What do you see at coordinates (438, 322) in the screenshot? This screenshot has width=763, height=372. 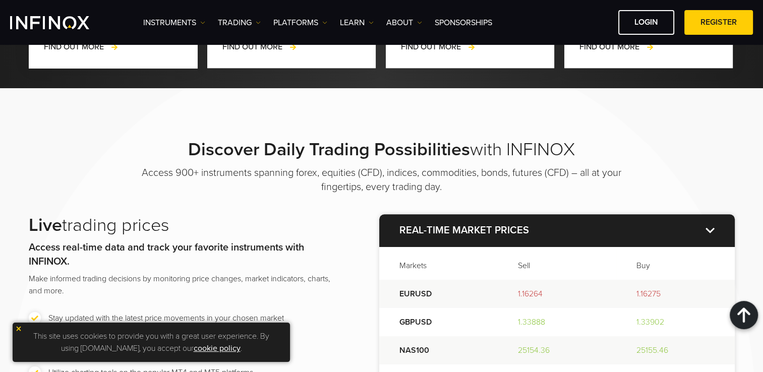 I see `td: GBPUSD` at bounding box center [438, 322].